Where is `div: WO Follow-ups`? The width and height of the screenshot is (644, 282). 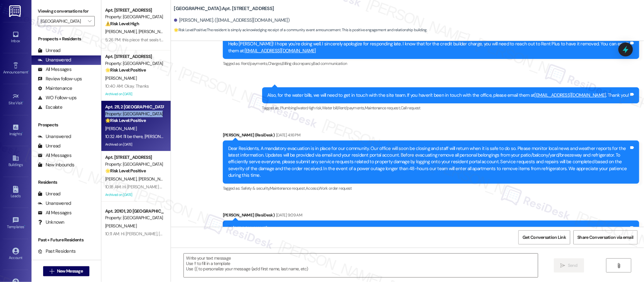
div: WO Follow-ups is located at coordinates (57, 97).